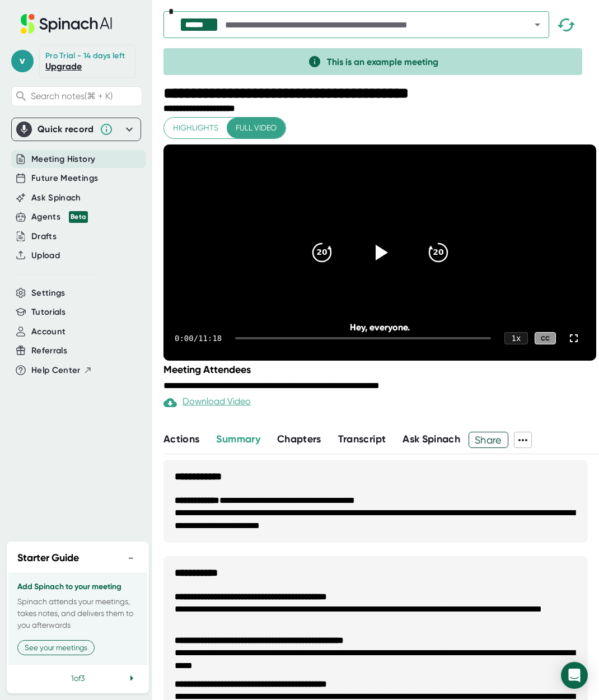  Describe the element at coordinates (488, 439) in the screenshot. I see `span: Share` at that location.